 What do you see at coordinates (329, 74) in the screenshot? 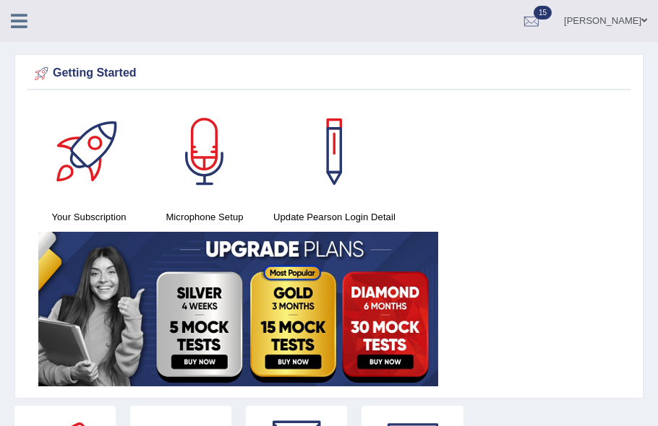
I see `div: Getting Started` at bounding box center [329, 74].